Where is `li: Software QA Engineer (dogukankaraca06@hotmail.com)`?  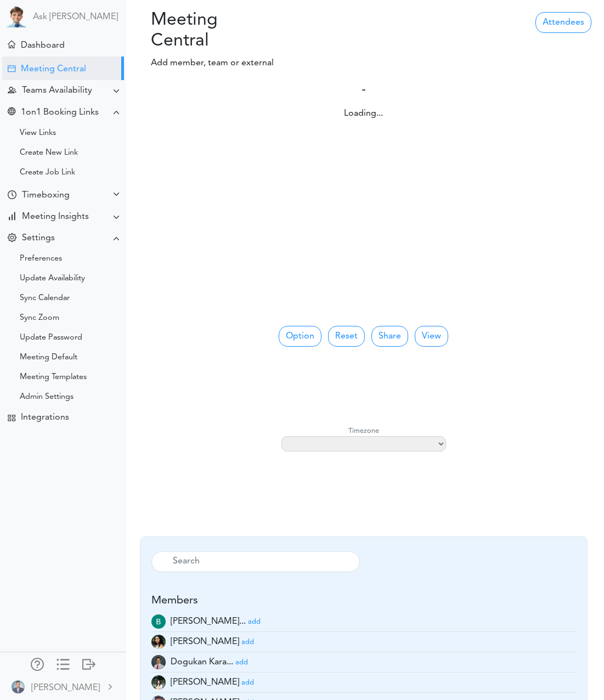 li: Software QA Engineer (dogukankaraca06@hotmail.com) is located at coordinates (364, 662).